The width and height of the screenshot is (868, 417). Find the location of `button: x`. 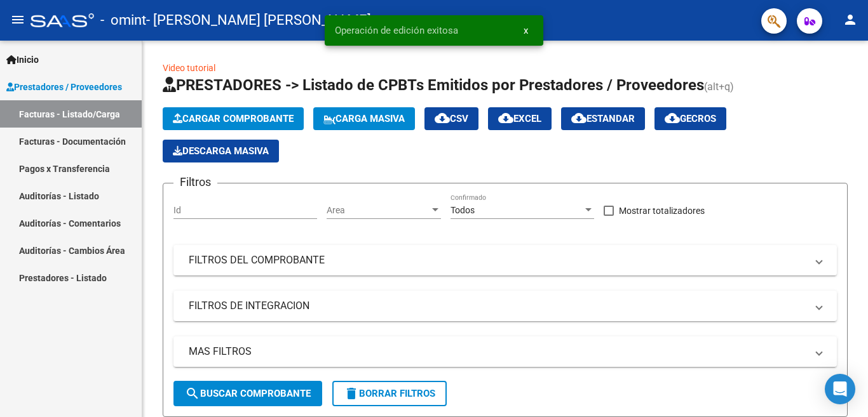

button: x is located at coordinates (525, 30).